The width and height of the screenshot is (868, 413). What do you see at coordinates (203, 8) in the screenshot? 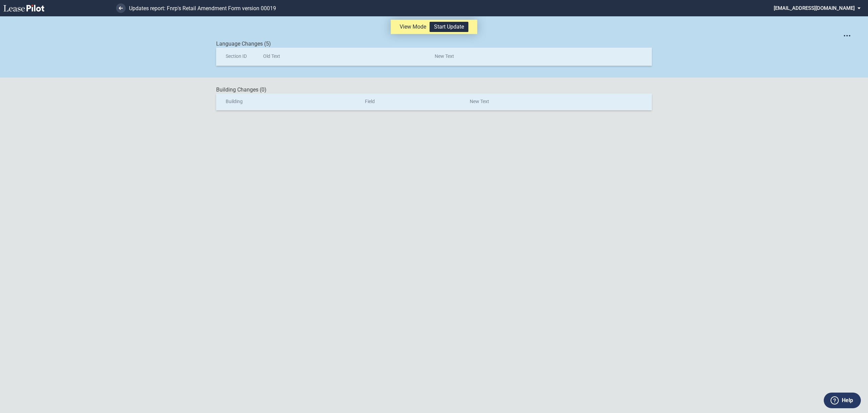
I see `span: Updates report: Fnrp's Retail Amendment Form version 00019` at bounding box center [203, 8].